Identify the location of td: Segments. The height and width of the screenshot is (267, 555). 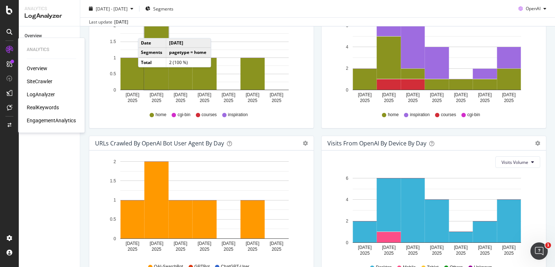
(152, 52).